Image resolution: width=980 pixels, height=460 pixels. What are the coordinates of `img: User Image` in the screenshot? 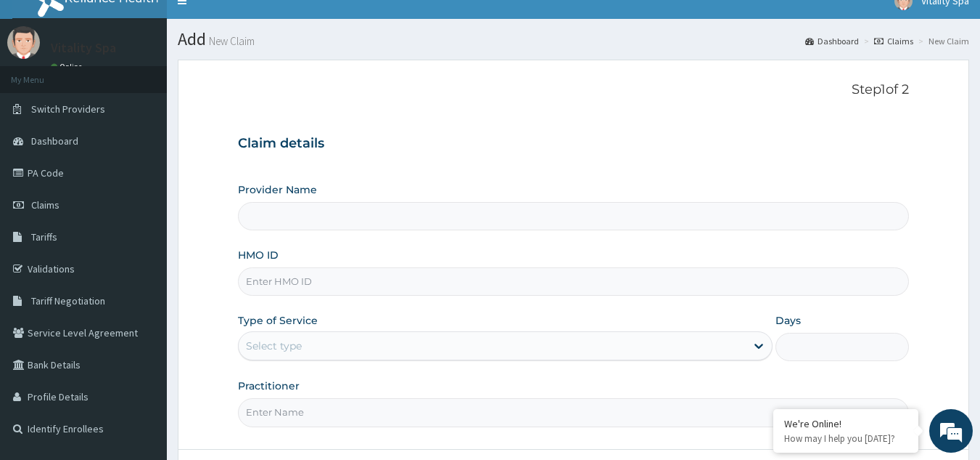 It's located at (24, 42).